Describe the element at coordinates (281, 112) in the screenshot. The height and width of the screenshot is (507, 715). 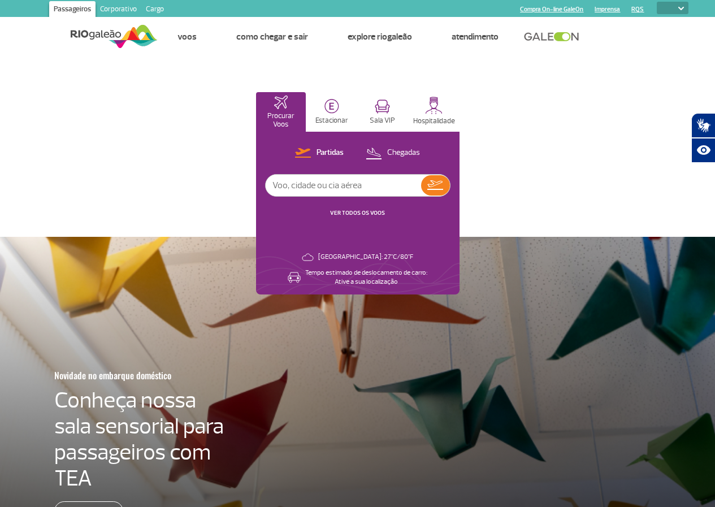
I see `button: Procurar Voos` at that location.